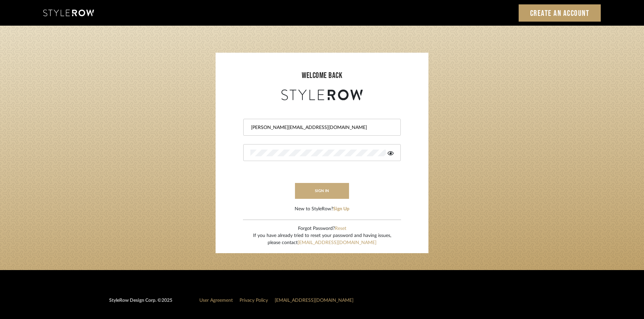 The height and width of the screenshot is (319, 644). What do you see at coordinates (341, 209) in the screenshot?
I see `button: Sign Up` at bounding box center [341, 209].